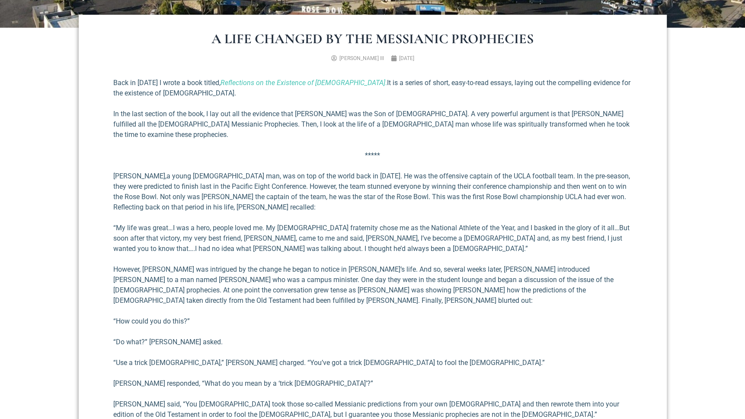 The image size is (745, 419). I want to click on h1: A Life Changed by the Messianic Prophecies, so click(372, 39).